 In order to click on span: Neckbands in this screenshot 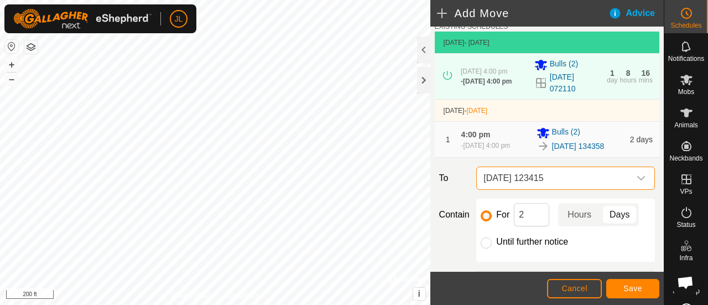, I will do `click(685, 158)`.